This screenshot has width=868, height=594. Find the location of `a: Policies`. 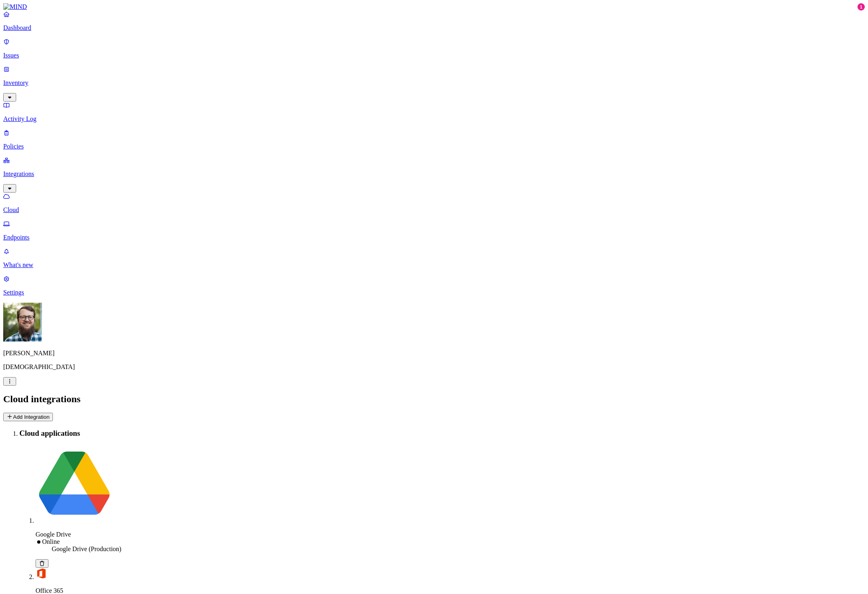

a: Policies is located at coordinates (434, 139).